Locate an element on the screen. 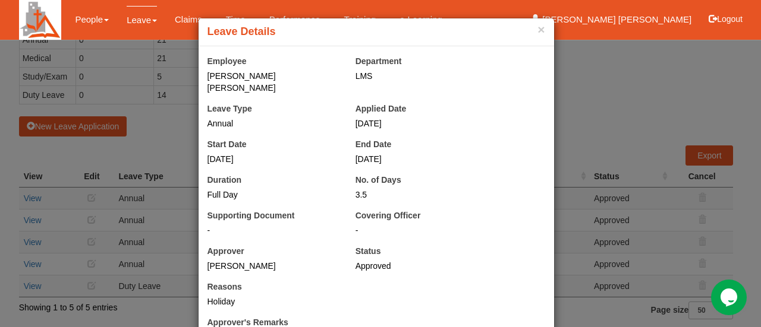 The image size is (761, 327). label: Reasons is located at coordinates (225, 287).